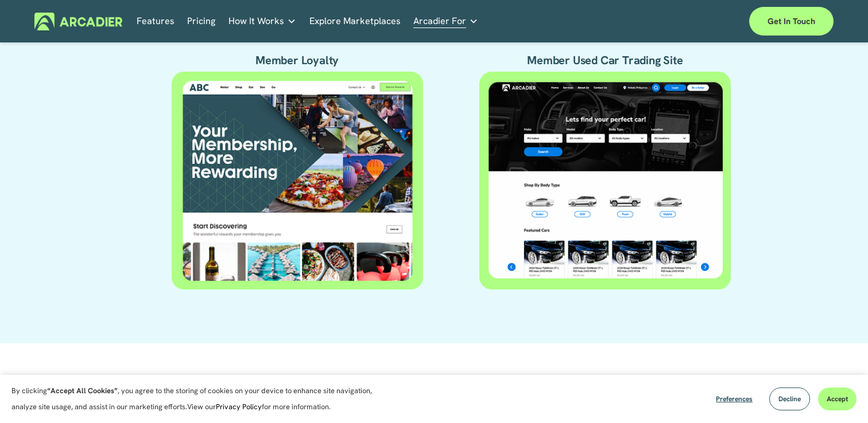  What do you see at coordinates (440, 21) in the screenshot?
I see `span: Arcadier For` at bounding box center [440, 21].